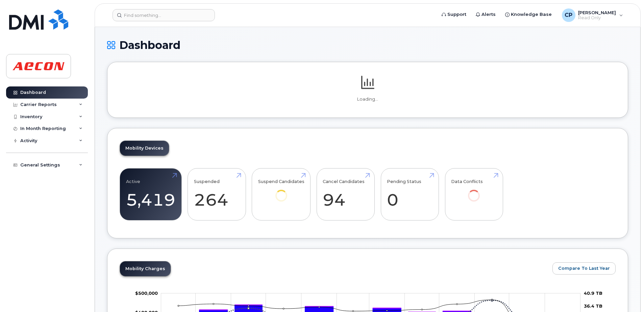 The height and width of the screenshot is (312, 644). I want to click on h1: Dashboard, so click(367, 45).